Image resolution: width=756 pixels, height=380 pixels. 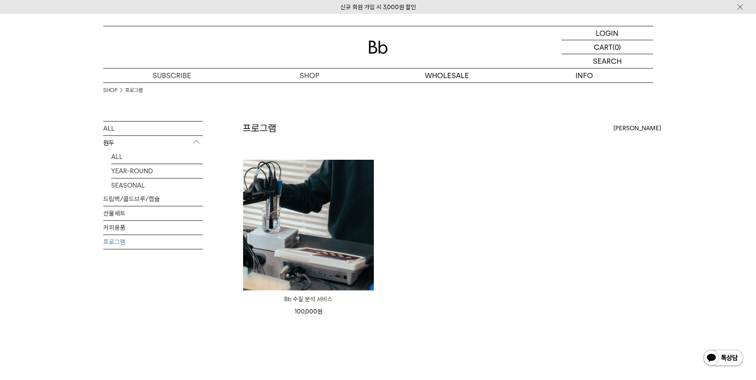 What do you see at coordinates (260, 128) in the screenshot?
I see `h2: 프로그램` at bounding box center [260, 128].